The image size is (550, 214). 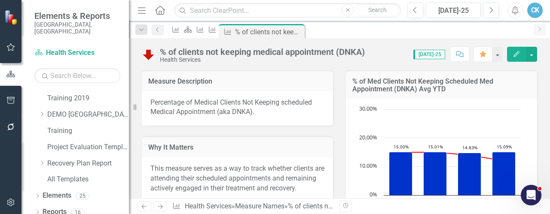 I want to click on img: Below Plan, so click(x=149, y=55).